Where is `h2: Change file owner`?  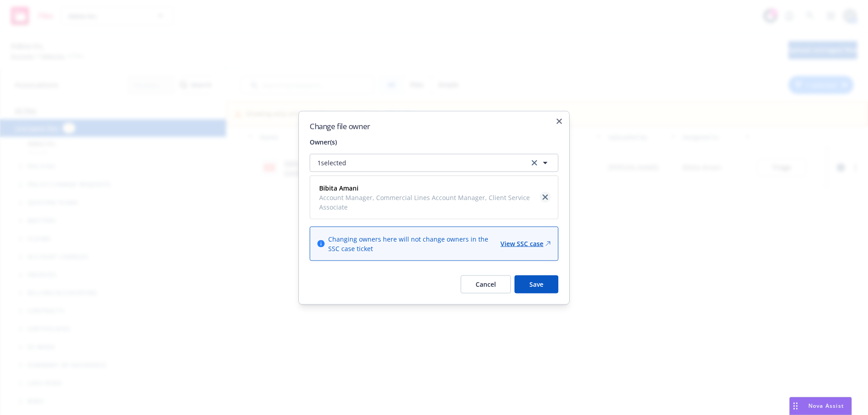 h2: Change file owner is located at coordinates (434, 126).